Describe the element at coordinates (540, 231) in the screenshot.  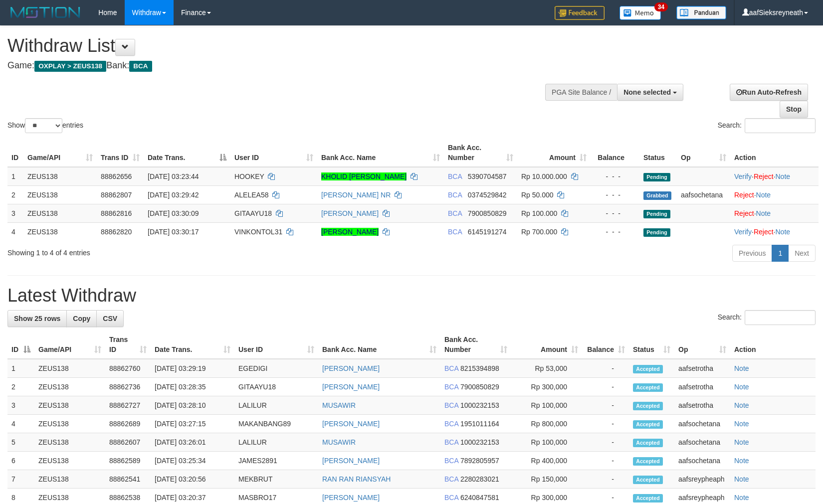
I see `span: Rp 700.000` at that location.